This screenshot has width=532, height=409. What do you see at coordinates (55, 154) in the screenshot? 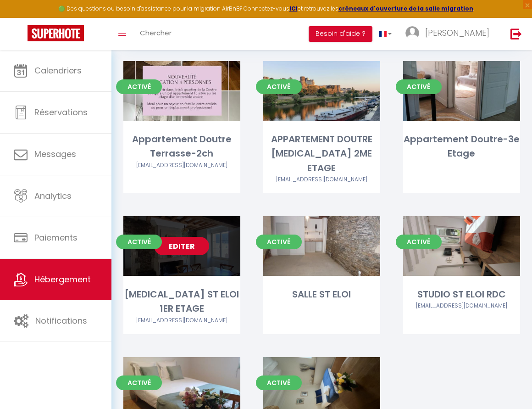
I see `span: Messages` at bounding box center [55, 154].